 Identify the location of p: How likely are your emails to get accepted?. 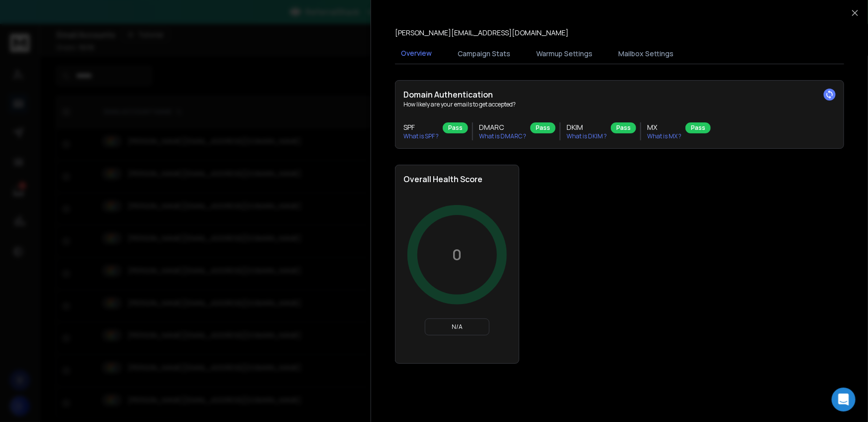
(619, 105).